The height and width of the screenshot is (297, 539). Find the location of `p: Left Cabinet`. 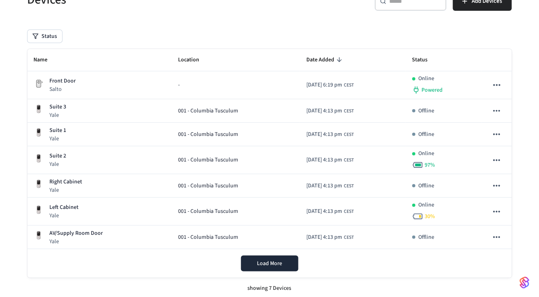

p: Left Cabinet is located at coordinates (64, 207).